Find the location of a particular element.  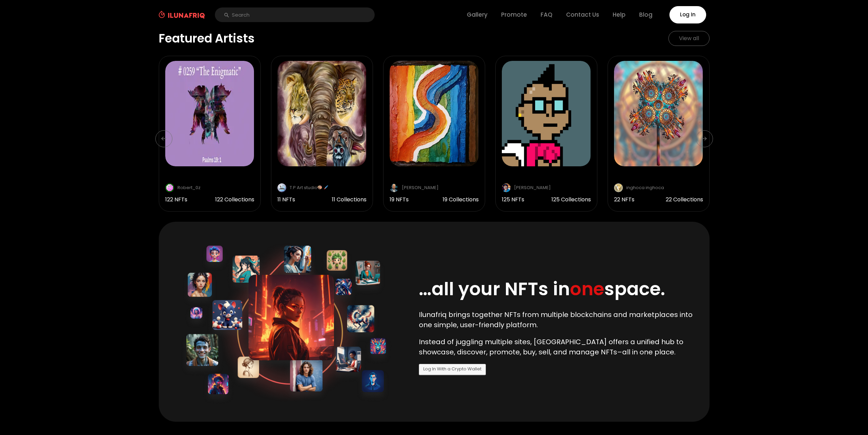

a: Help is located at coordinates (619, 15).